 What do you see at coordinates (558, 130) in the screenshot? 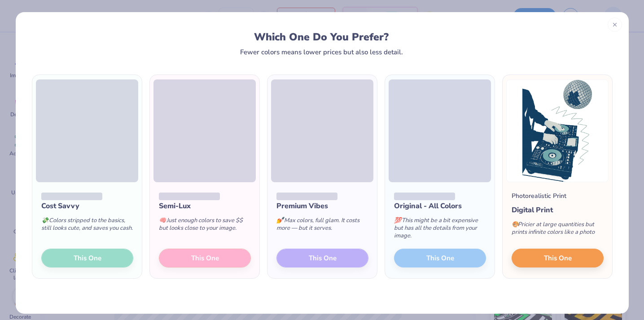
I see `img: Photorealistic preview` at bounding box center [558, 130].